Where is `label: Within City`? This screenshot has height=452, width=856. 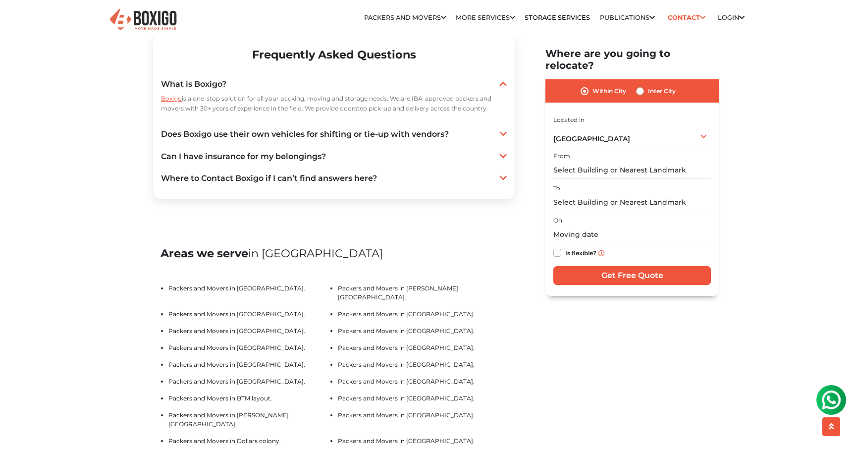 label: Within City is located at coordinates (610, 91).